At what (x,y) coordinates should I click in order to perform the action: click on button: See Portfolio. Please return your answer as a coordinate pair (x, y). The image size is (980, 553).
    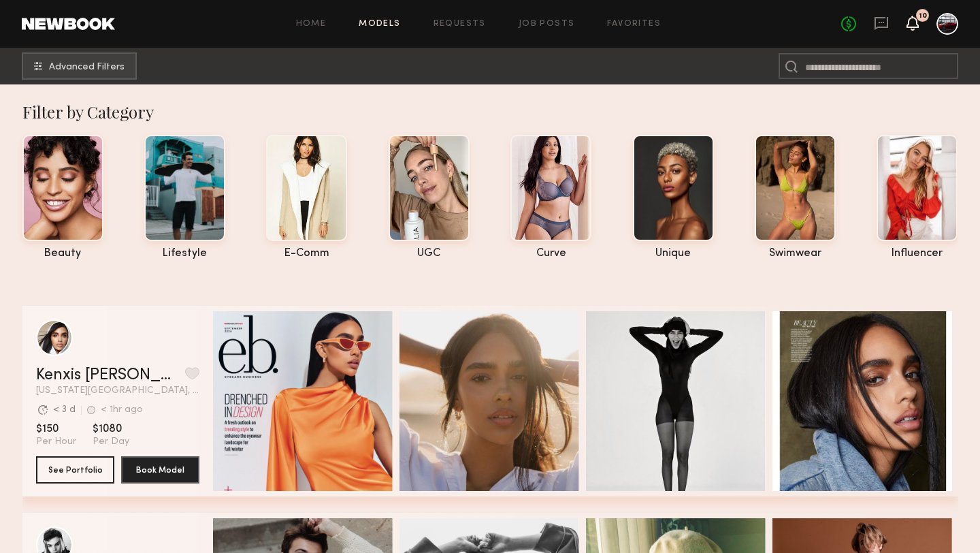
    Looking at the image, I should click on (75, 470).